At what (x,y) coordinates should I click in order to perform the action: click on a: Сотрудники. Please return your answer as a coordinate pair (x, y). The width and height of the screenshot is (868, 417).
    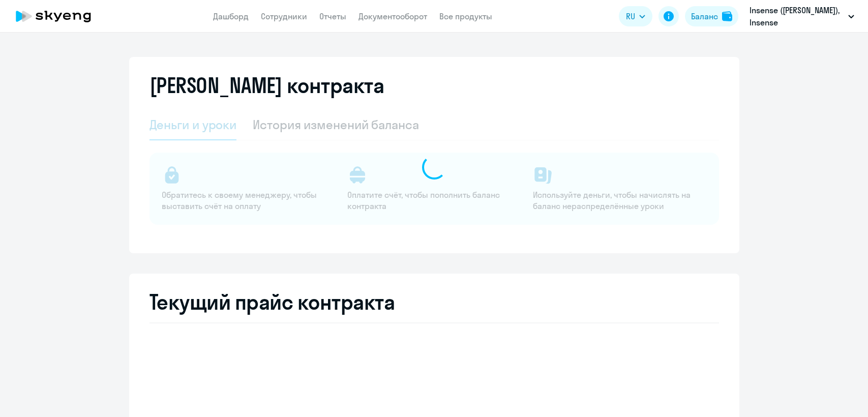
    Looking at the image, I should click on (283, 16).